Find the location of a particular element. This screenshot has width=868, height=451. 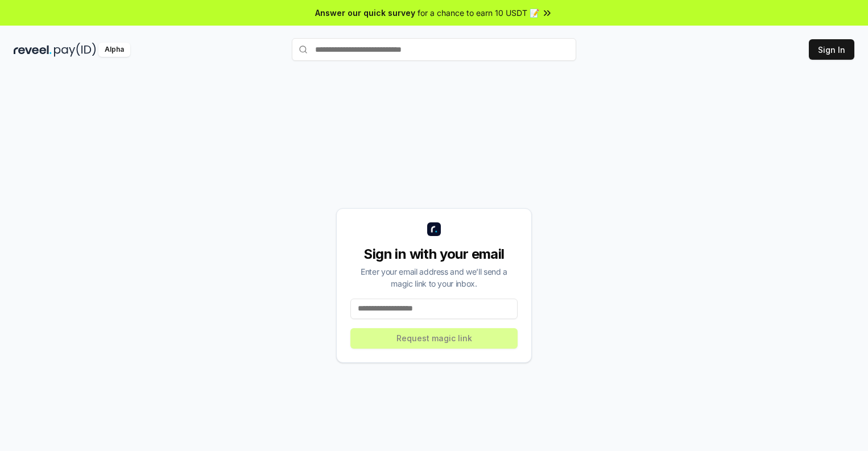

img: pay_id is located at coordinates (75, 49).